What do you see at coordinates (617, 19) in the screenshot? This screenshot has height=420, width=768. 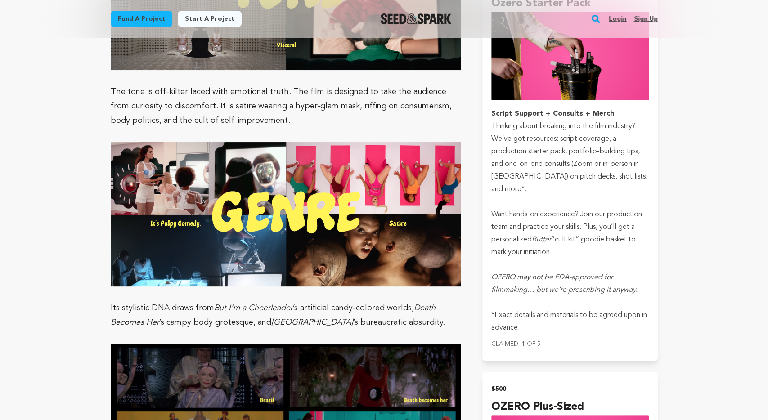 I see `a: Login` at bounding box center [617, 19].